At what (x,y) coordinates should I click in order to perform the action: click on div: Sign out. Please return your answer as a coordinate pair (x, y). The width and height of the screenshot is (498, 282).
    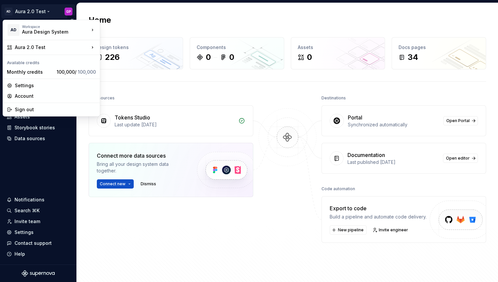
    Looking at the image, I should click on (55, 110).